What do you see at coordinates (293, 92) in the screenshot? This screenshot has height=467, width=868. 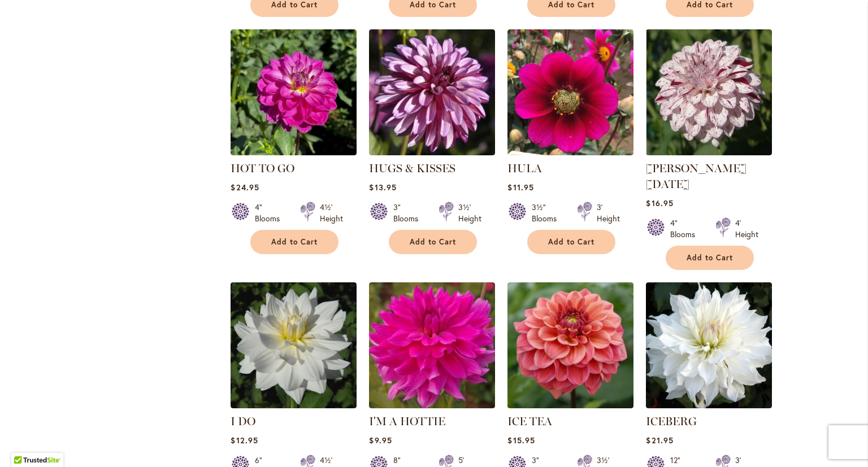 I see `img: HOT TO GO` at bounding box center [293, 92].